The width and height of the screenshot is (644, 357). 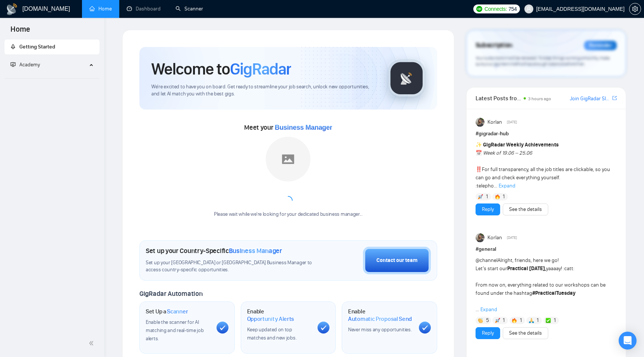 What do you see at coordinates (499, 98) in the screenshot?
I see `span: Latest Posts from the GigRadar Community` at bounding box center [499, 98].